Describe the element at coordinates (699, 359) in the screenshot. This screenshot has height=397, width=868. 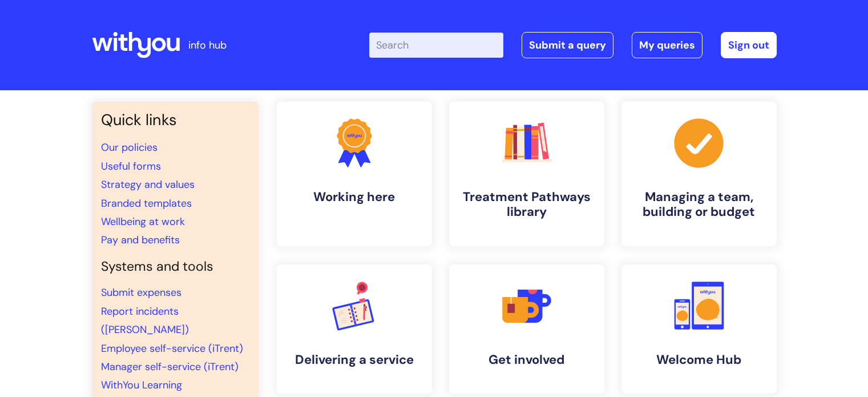
I see `h4: Welcome Hub` at that location.